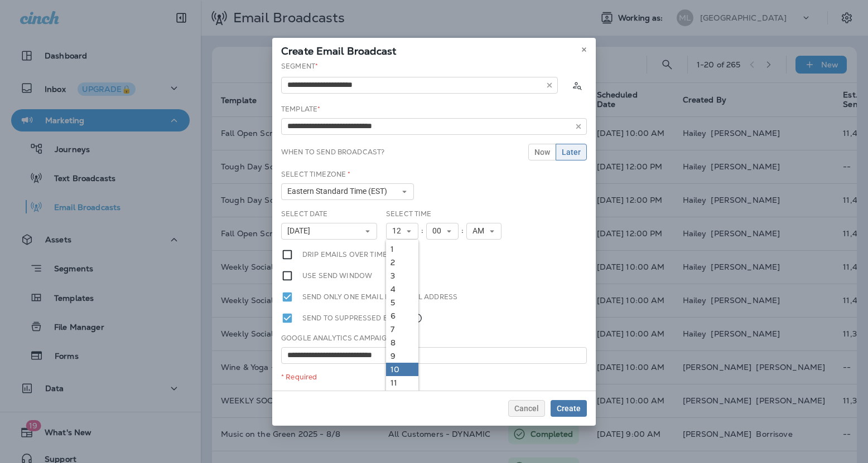 This screenshot has height=463, width=868. What do you see at coordinates (304, 214) in the screenshot?
I see `label: Select Date` at bounding box center [304, 214].